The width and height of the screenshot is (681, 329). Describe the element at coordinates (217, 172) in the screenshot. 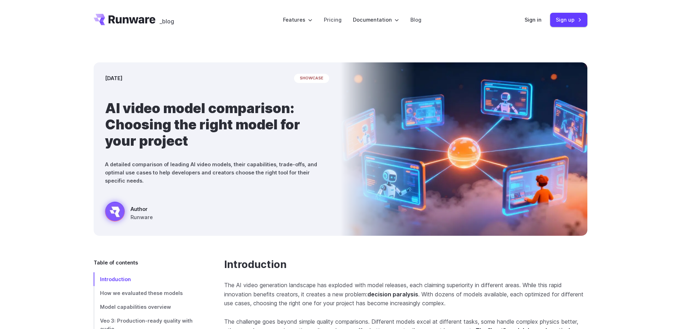

I see `p: A detailed comparison of leading AI video models, their capabilities, trade-offs, and optimal use...` at that location.